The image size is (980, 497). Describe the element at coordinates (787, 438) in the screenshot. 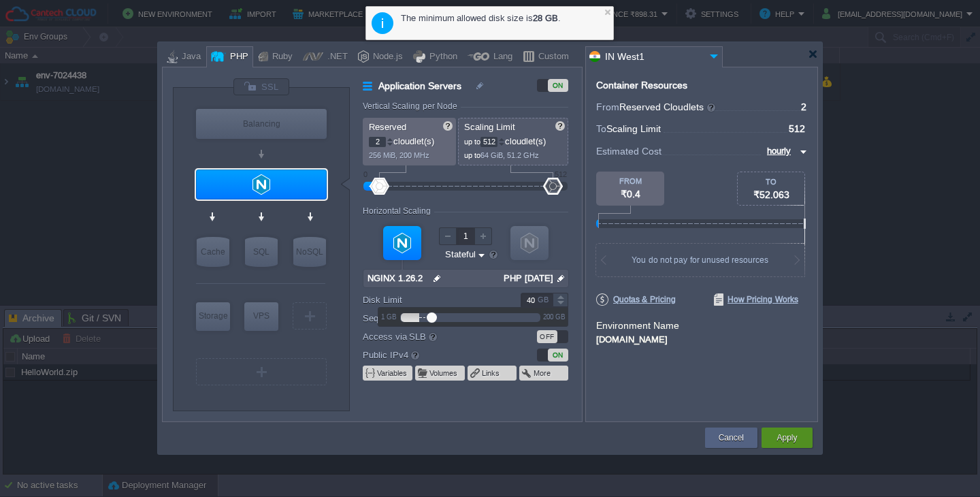

I see `button: Apply` at that location.